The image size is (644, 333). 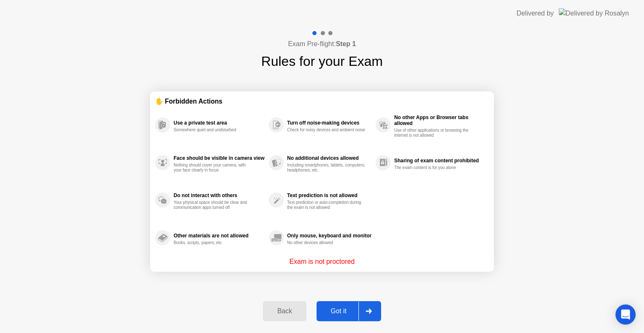 What do you see at coordinates (322, 101) in the screenshot?
I see `div: ✋ Forbidden Actions` at bounding box center [322, 101].